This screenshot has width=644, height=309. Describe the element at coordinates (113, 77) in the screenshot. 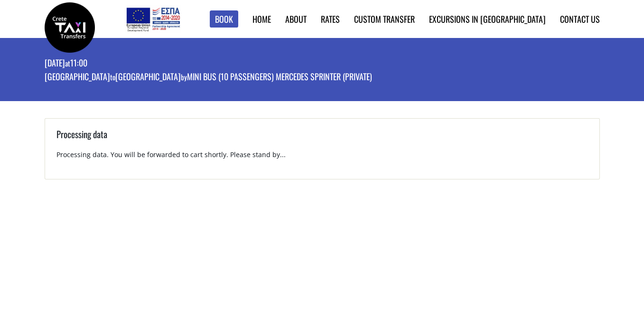

I see `small: to` at that location.